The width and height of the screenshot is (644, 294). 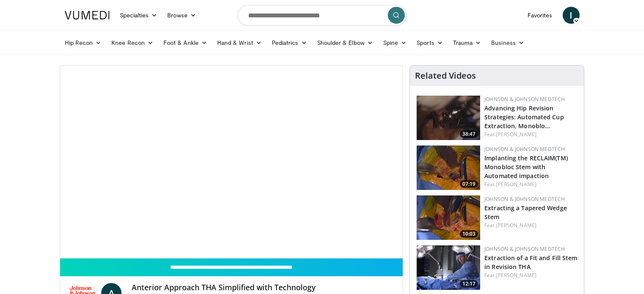 What do you see at coordinates (448, 167) in the screenshot?
I see `img: ffc33e66-92ed-4f11-95c4-0a160745ec3c.150x105_q85_crop-smart_upscale.jpg` at bounding box center [448, 167].